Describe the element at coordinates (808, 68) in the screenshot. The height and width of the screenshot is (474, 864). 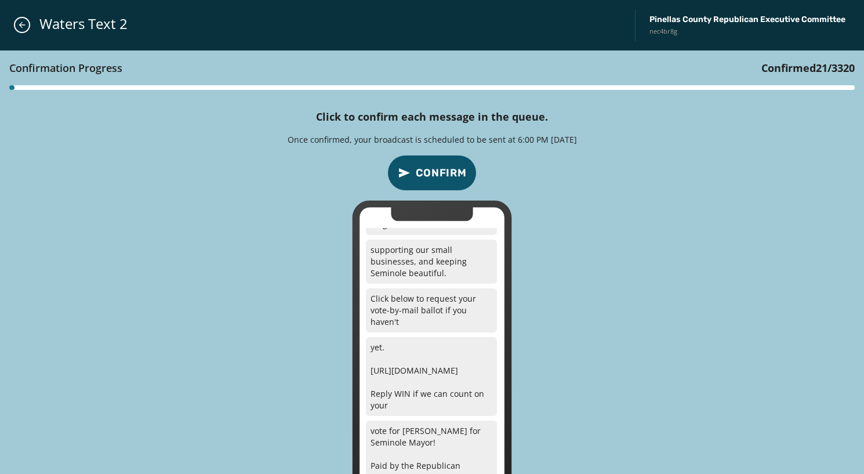
I see `h3: Confirmed / 3320` at that location.